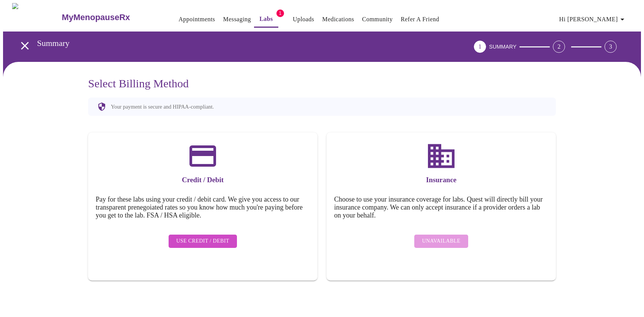 This screenshot has width=644, height=317. I want to click on span: Use Credit / Debit, so click(203, 241).